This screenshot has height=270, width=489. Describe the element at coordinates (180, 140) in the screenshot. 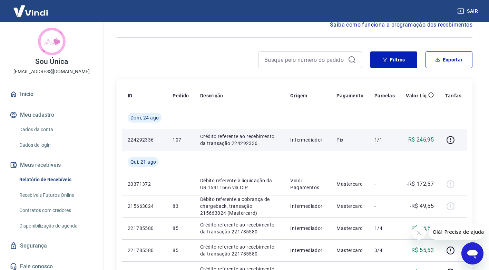

I see `p: 107` at that location.